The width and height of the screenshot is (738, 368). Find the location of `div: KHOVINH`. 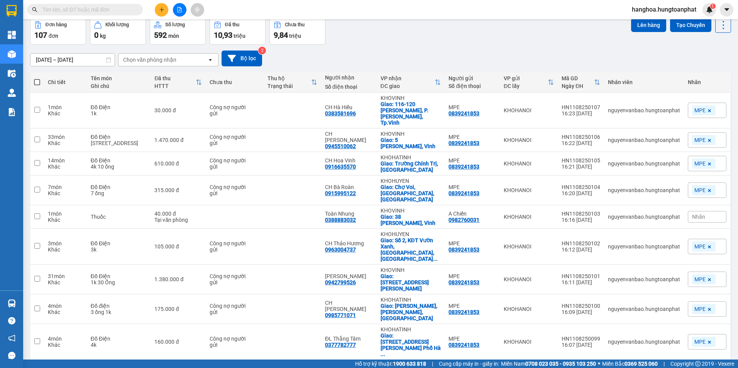

div: KHOVINH is located at coordinates (411, 134).